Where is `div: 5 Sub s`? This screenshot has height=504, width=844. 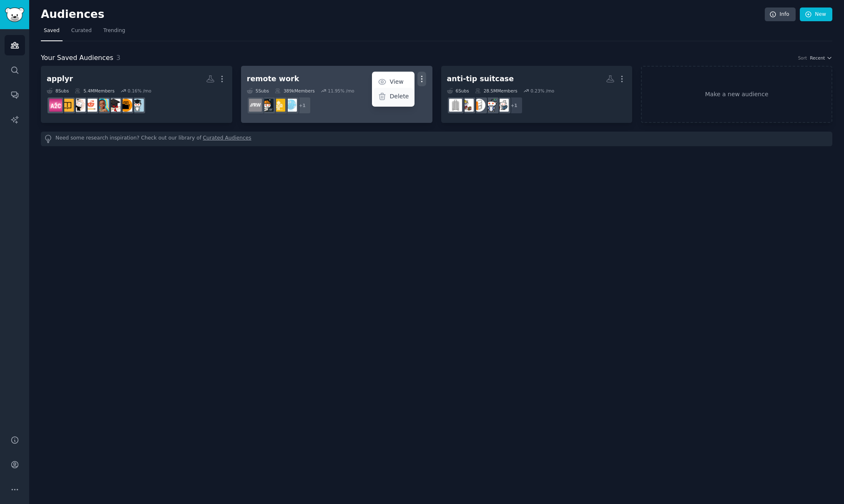 div: 5 Sub s is located at coordinates (258, 91).